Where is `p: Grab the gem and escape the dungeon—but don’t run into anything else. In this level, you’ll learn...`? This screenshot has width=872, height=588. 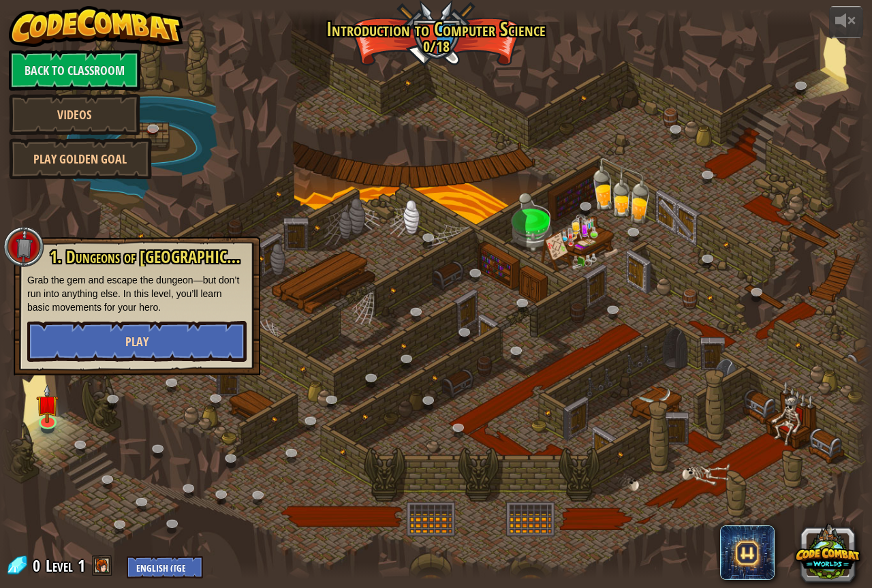 p: Grab the gem and escape the dungeon—but don’t run into anything else. In this level, you’ll learn... is located at coordinates (137, 294).